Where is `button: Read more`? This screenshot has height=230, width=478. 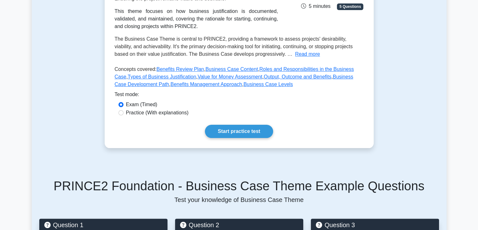 button: Read more is located at coordinates (307, 54).